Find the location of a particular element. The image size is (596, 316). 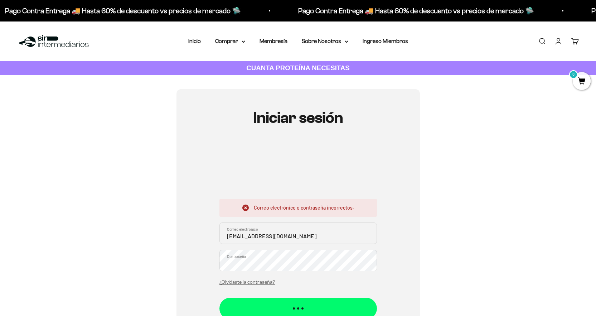

a: Ingreso Miembros is located at coordinates (385, 41).